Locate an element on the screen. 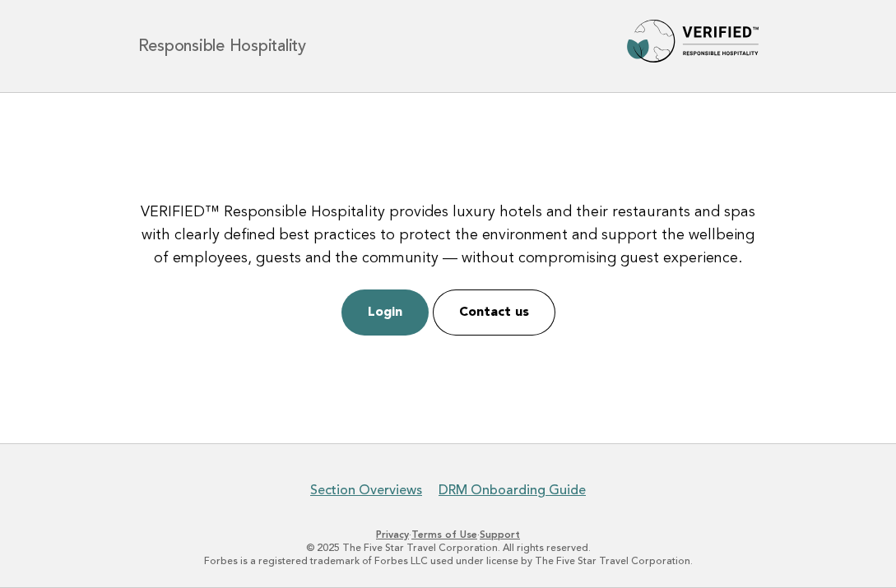 This screenshot has height=588, width=896. a: Privacy is located at coordinates (393, 535).